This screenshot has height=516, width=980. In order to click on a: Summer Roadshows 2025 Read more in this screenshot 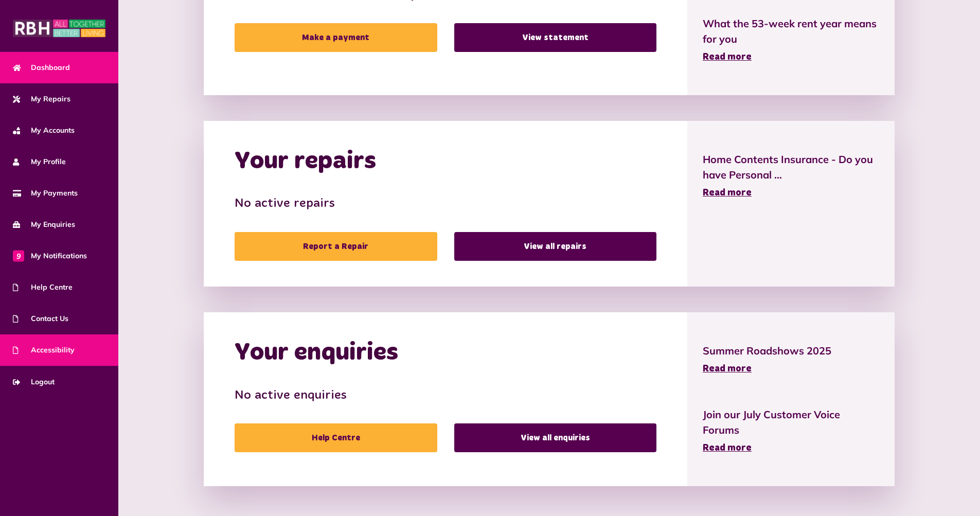, I will do `click(791, 360)`.